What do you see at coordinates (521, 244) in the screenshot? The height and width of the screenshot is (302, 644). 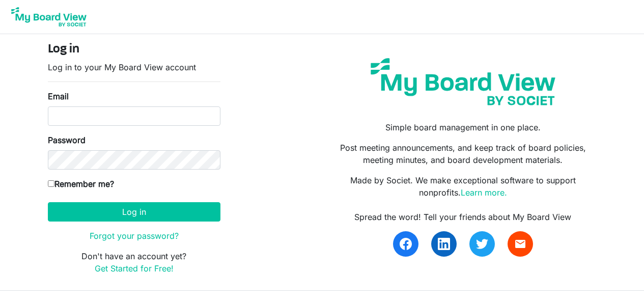 I see `a: email` at bounding box center [521, 244].